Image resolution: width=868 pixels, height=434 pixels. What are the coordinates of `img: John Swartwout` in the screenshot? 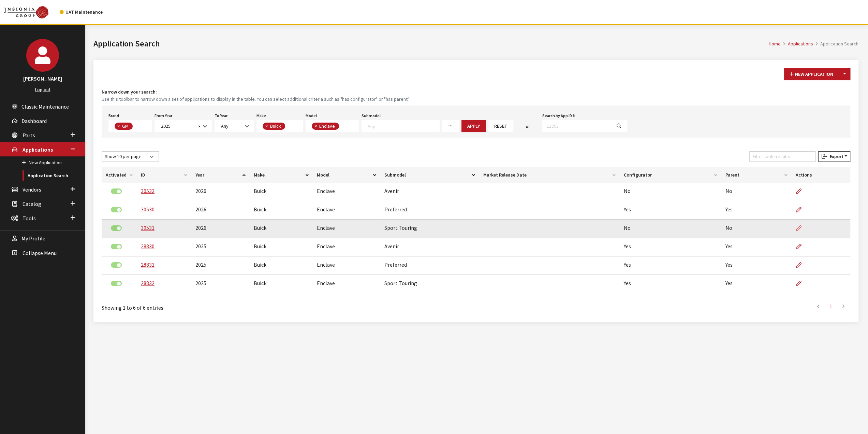 It's located at (42, 56).